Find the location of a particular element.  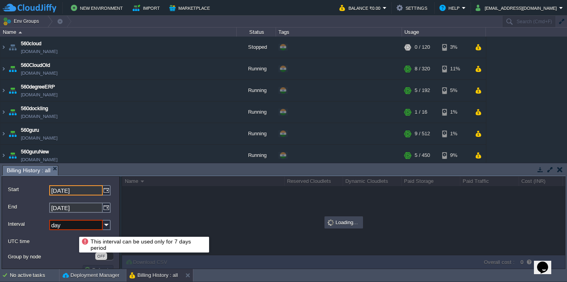

a: 560degreeERP is located at coordinates (38, 87).